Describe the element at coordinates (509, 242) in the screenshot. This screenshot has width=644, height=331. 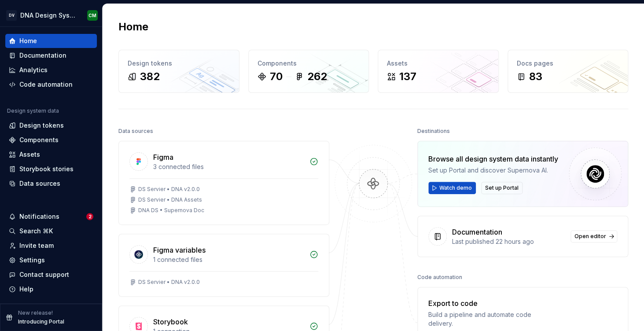
I see `div: Last published 22 hours ago` at that location.